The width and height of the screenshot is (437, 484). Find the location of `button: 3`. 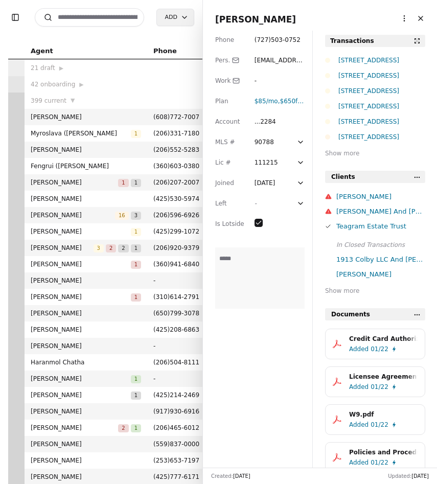

button: 3 is located at coordinates (136, 215).